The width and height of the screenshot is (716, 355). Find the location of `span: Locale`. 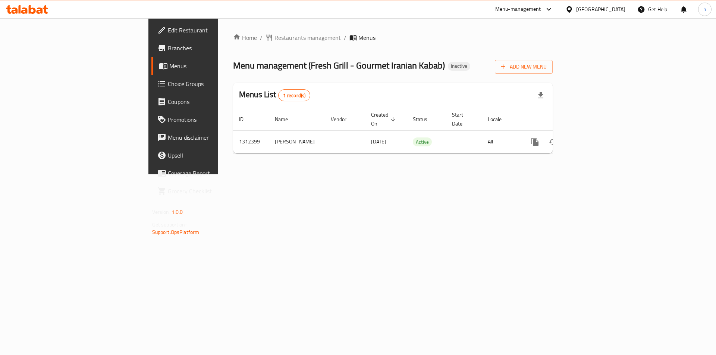

span: Locale is located at coordinates (499, 119).